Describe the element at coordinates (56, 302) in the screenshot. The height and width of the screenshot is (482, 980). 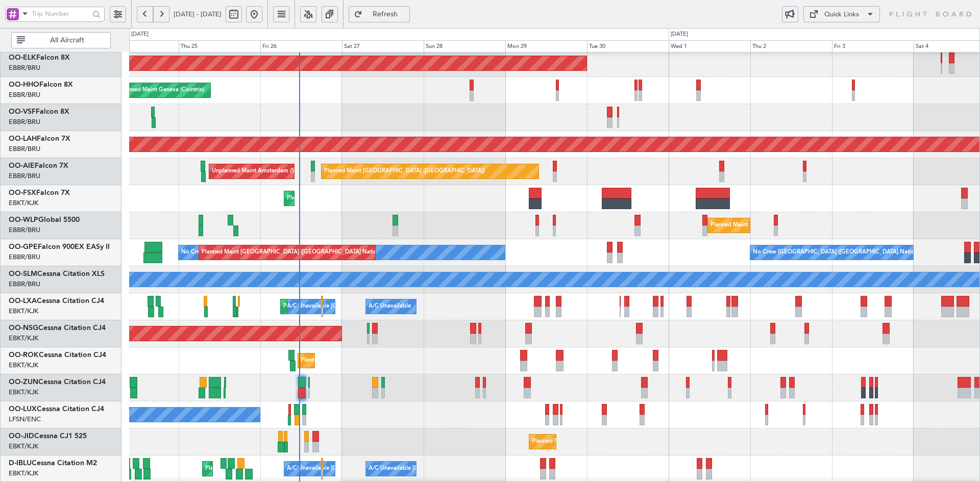
I see `a: OO-LXACessna Citation CJ4` at that location.